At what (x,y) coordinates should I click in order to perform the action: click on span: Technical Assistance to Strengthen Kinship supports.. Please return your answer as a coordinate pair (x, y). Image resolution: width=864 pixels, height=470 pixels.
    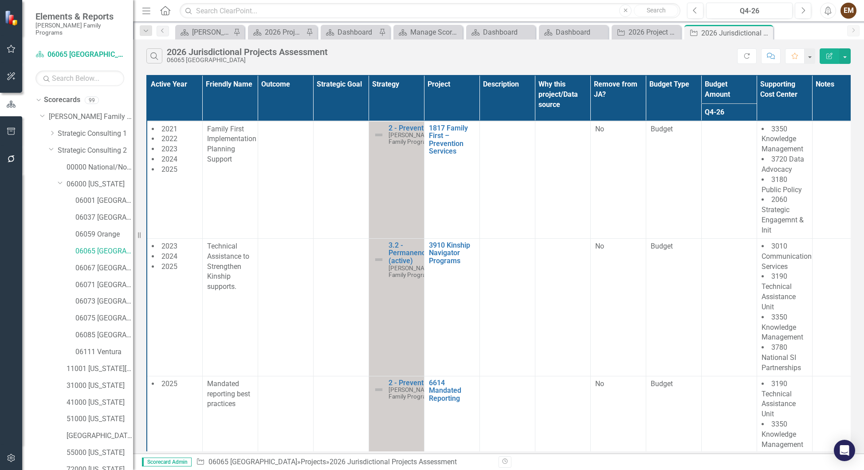
    Looking at the image, I should click on (228, 266).